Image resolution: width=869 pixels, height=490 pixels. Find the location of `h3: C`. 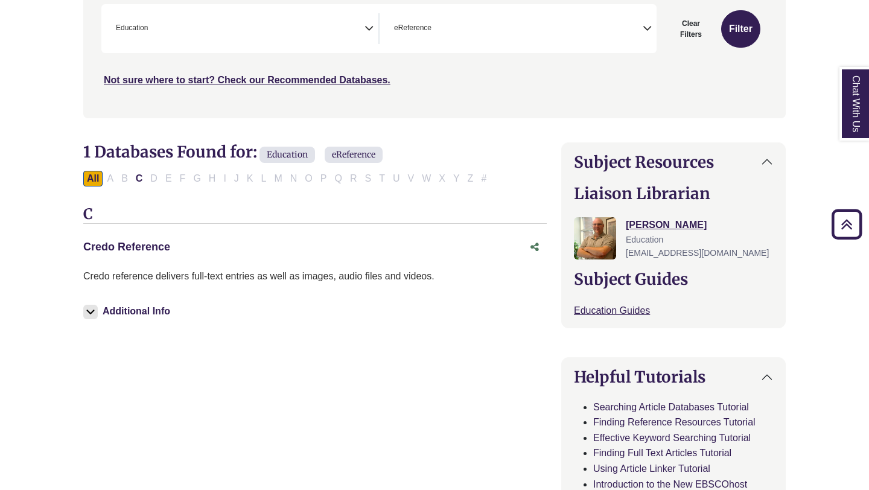

h3: C is located at coordinates (315, 215).